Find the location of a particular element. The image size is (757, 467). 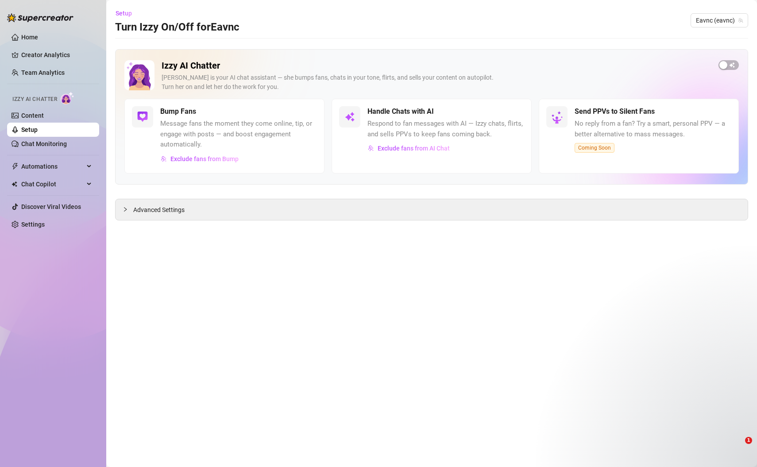

span: Exclude fans from Bump is located at coordinates (205, 159).